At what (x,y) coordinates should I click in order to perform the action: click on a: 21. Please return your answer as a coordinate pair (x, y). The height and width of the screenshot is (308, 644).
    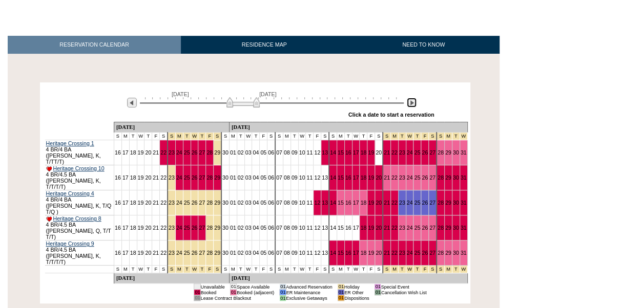
    Looking at the image, I should click on (156, 253).